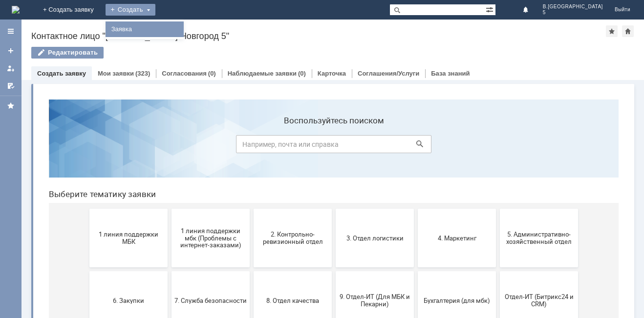  Describe the element at coordinates (10, 86) in the screenshot. I see `a: Мои согласования` at that location.